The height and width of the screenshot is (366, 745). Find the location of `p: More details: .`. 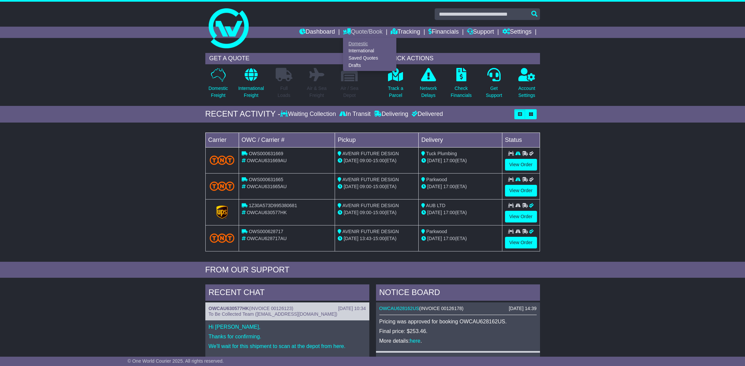

p: More details: . is located at coordinates (458, 341).